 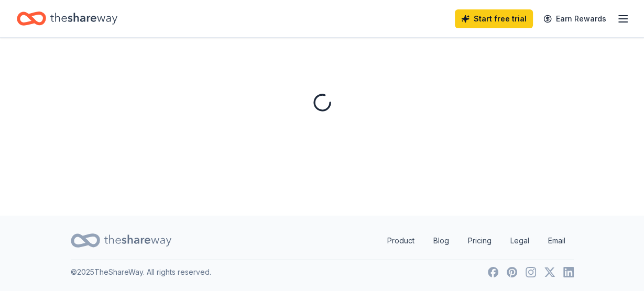 What do you see at coordinates (67, 18) in the screenshot?
I see `a: Home` at bounding box center [67, 18].